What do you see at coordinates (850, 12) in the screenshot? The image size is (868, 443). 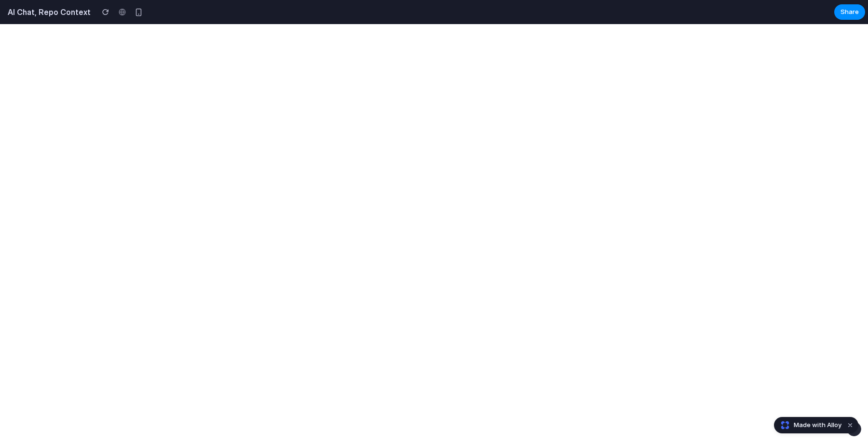 I see `button: Share` at bounding box center [850, 12].